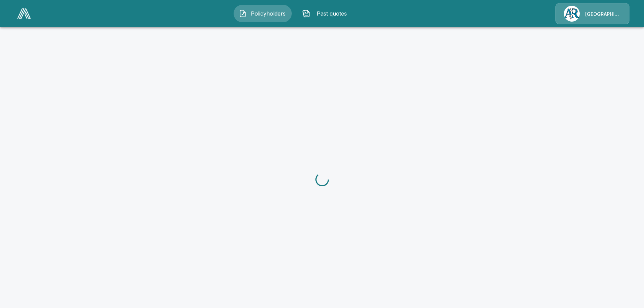 This screenshot has width=644, height=308. Describe the element at coordinates (268, 13) in the screenshot. I see `span: Policyholders` at that location.